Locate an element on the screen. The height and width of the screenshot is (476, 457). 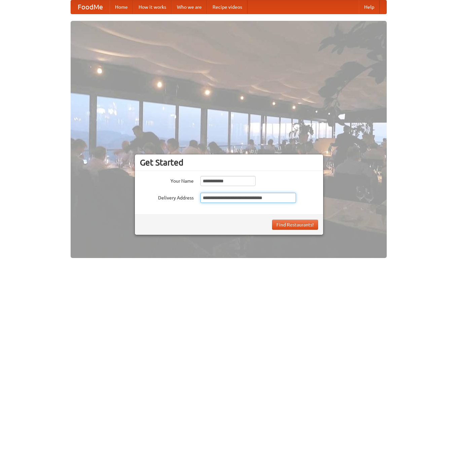
label: Delivery Address is located at coordinates (167, 197).